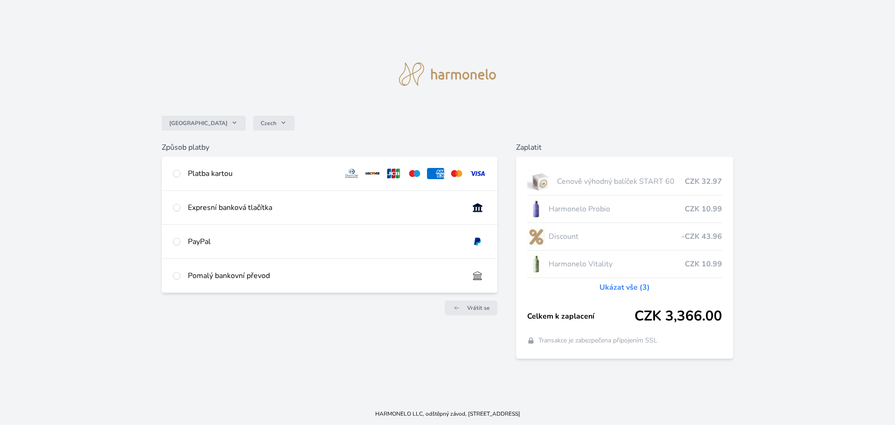 The width and height of the screenshot is (895, 425). Describe the element at coordinates (704, 181) in the screenshot. I see `span: CZK 32.97` at that location.